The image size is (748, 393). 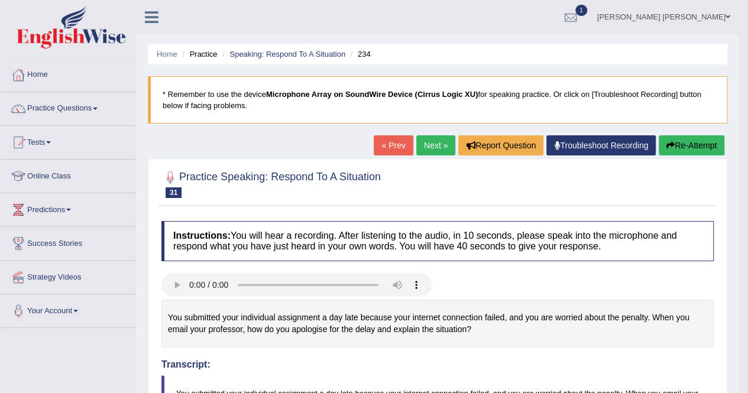 What do you see at coordinates (359, 54) in the screenshot?
I see `li: 234` at bounding box center [359, 54].